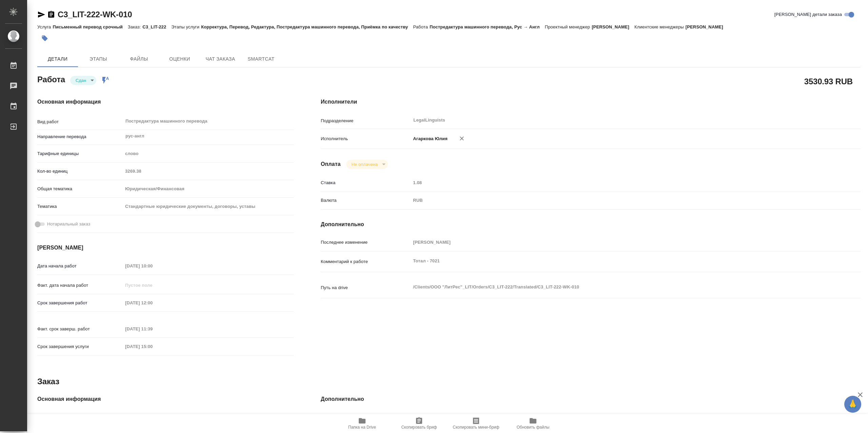  Describe the element at coordinates (80, 303) in the screenshot. I see `p: Срок завершения работ` at that location.